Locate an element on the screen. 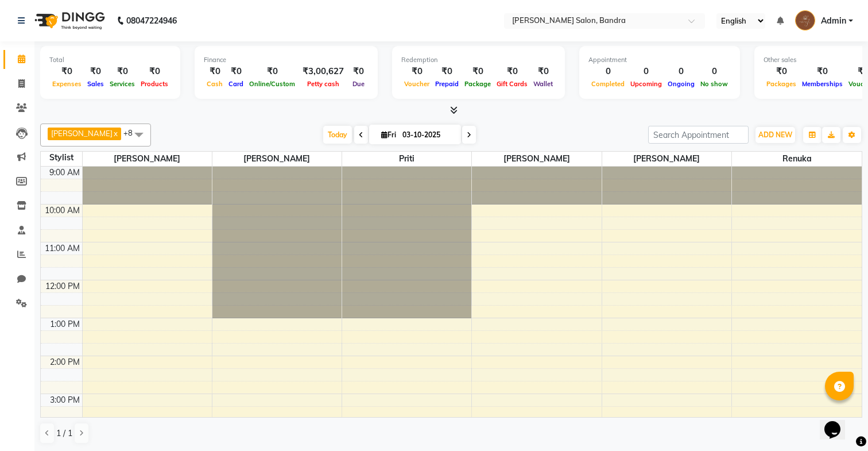  span: ADD NEW is located at coordinates (775, 134).